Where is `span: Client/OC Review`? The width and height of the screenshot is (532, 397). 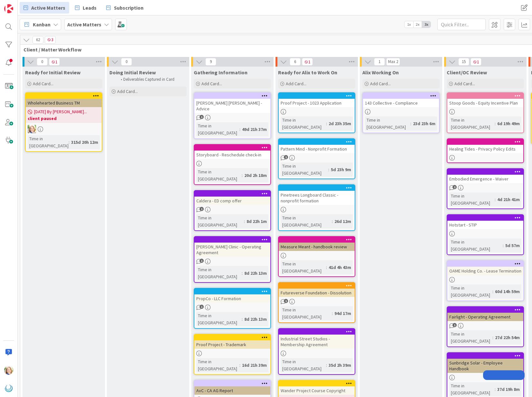 span: Client/OC Review is located at coordinates (467, 73).